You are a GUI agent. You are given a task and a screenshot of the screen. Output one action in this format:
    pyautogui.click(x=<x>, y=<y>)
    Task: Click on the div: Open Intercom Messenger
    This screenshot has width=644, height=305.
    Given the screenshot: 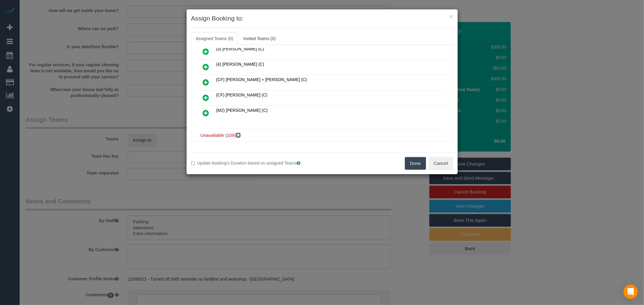 What is the action you would take?
    pyautogui.click(x=631, y=292)
    